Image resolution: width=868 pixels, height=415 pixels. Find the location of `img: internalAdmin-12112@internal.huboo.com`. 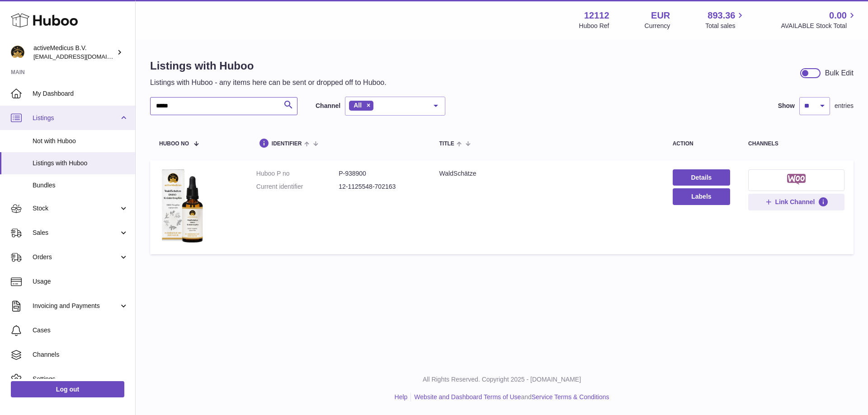

img: internalAdmin-12112@internal.huboo.com is located at coordinates (18, 52).